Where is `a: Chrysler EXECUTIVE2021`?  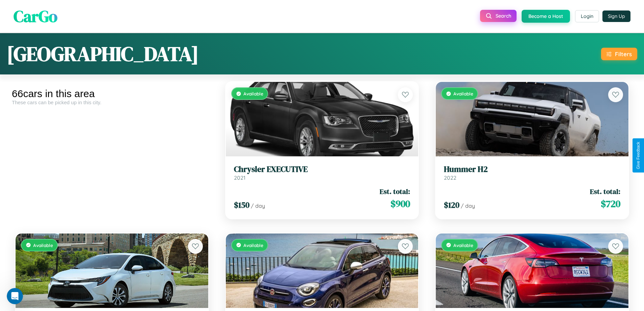
a: Chrysler EXECUTIVE2021 is located at coordinates (322, 173).